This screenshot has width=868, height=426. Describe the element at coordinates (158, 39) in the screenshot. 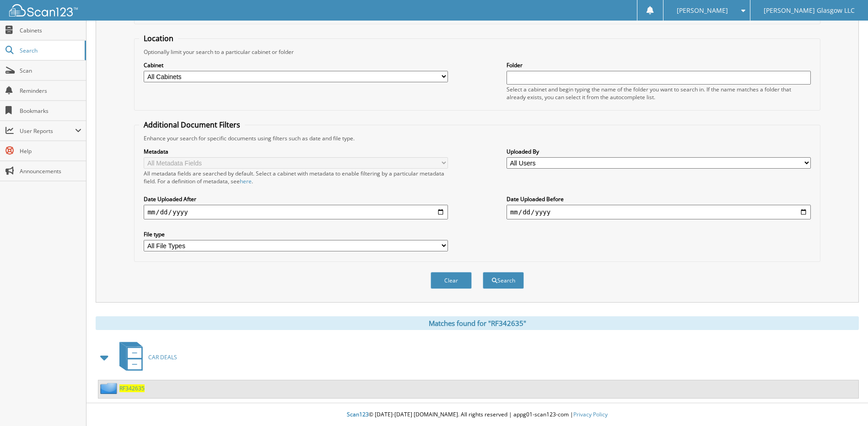

I see `legend: Location` at that location.